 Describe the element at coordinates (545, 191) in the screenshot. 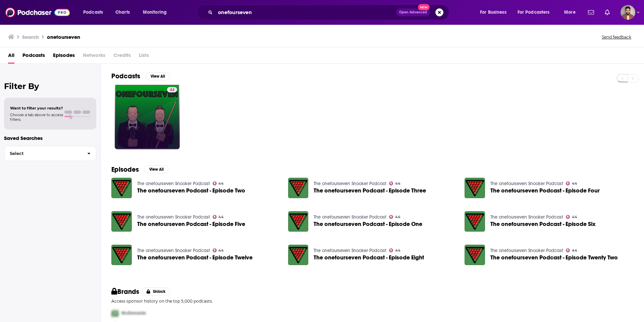

I see `span: The onefourseven Podcast - Episode Four` at that location.